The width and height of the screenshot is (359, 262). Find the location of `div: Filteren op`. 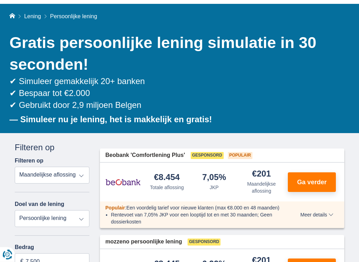

div: Filteren op is located at coordinates (52, 148).